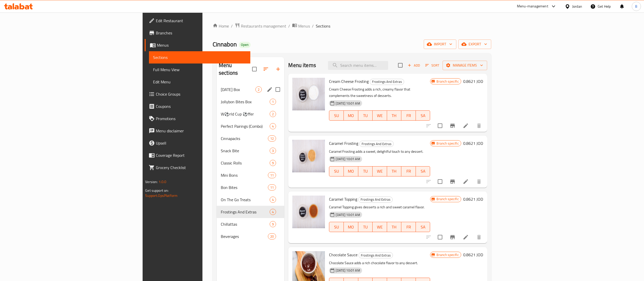 The width and height of the screenshot is (644, 281). Describe the element at coordinates (251, 163) in the screenshot. I see `nav: Menu sections` at that location.